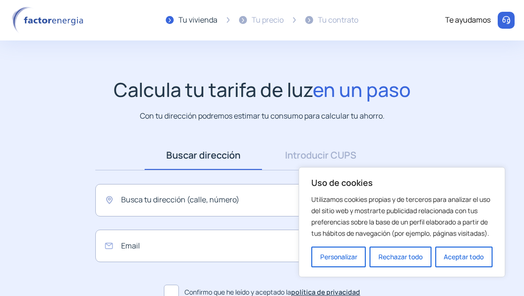 Image resolution: width=524 pixels, height=296 pixels. What do you see at coordinates (464, 257) in the screenshot?
I see `button: Aceptar todo` at bounding box center [464, 257].